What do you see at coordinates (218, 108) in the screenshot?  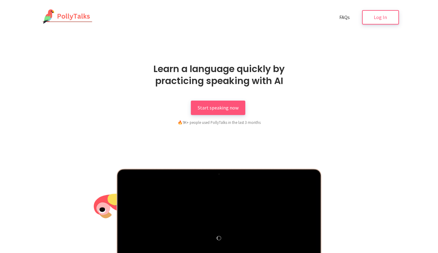 I see `a: Start speaking now` at bounding box center [218, 108].